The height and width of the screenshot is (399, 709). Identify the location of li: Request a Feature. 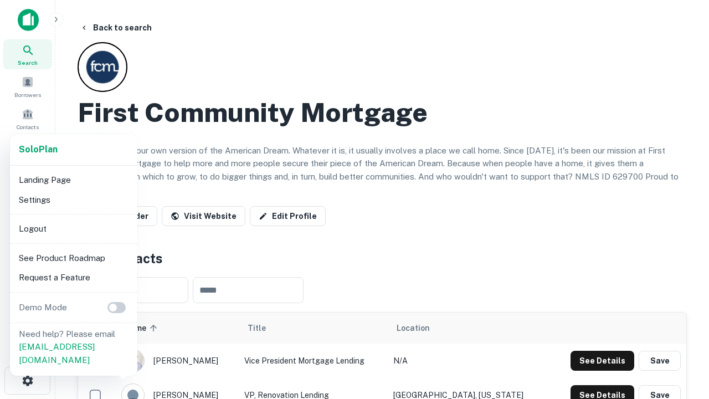
(74, 277).